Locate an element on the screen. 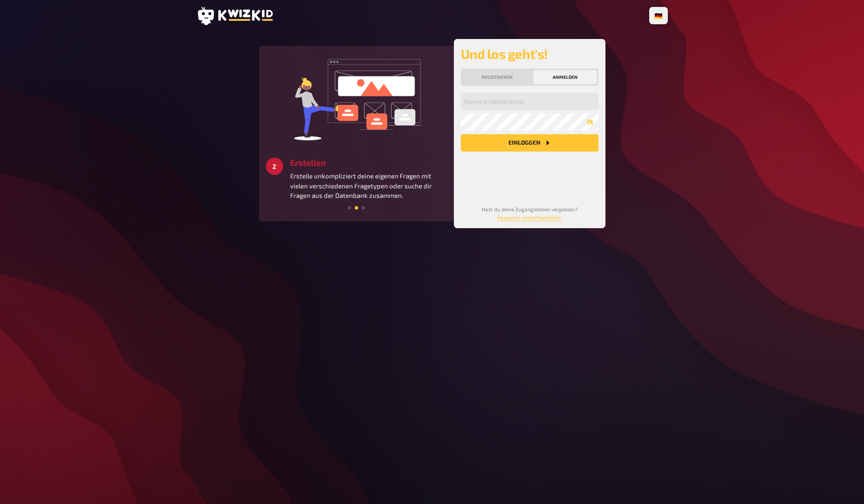 The image size is (864, 504). input: Meine Emailadresse is located at coordinates (530, 102).